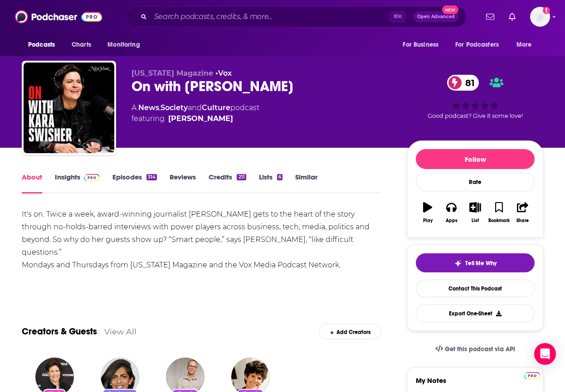 This screenshot has height=392, width=565. Describe the element at coordinates (69, 108) in the screenshot. I see `img: On with Kara Swisher` at that location.